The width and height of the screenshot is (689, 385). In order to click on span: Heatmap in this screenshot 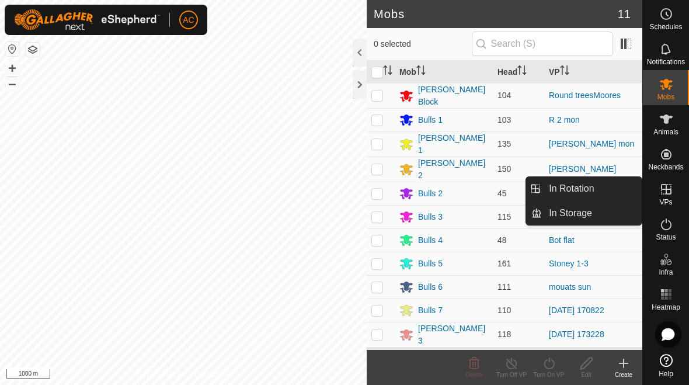, I will do `click(666, 307)`.